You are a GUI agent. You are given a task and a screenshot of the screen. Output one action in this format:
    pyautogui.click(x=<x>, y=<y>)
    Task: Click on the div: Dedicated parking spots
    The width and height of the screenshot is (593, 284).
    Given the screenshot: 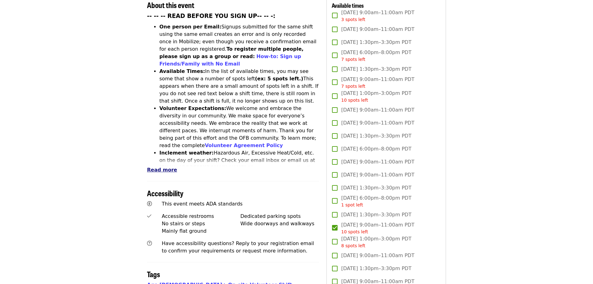 What is the action you would take?
    pyautogui.click(x=279, y=216)
    